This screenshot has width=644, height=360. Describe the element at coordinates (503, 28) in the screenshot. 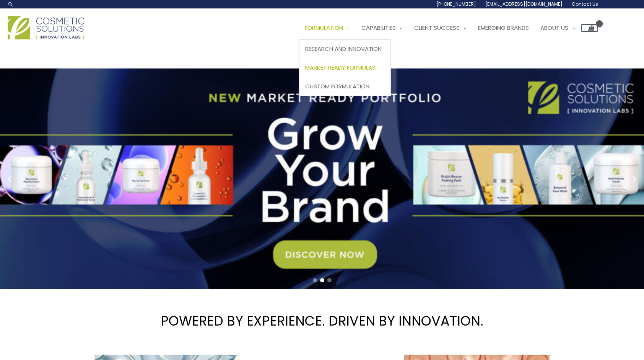

I see `a: Emerging Brands` at that location.